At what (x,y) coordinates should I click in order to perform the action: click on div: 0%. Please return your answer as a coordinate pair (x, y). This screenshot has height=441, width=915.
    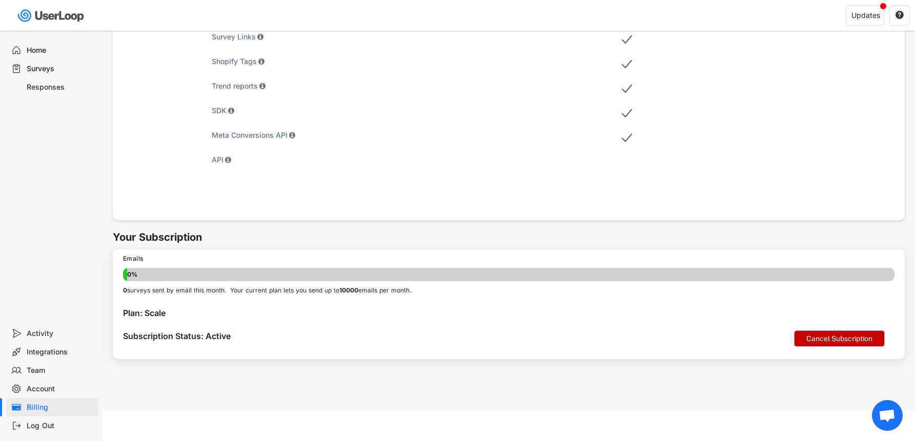
    Looking at the image, I should click on (508, 275).